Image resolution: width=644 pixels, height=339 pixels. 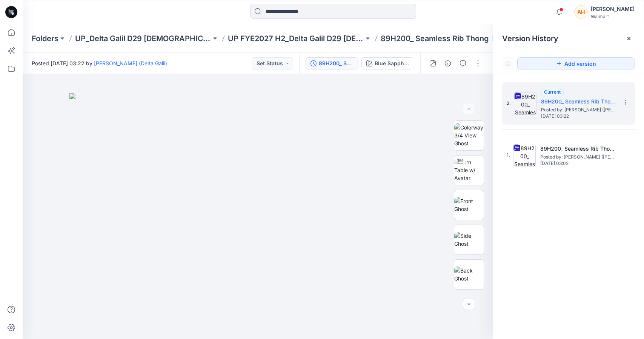 I want to click on a: Folders, so click(x=45, y=38).